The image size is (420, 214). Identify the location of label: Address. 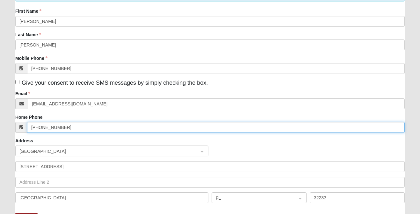
(24, 141).